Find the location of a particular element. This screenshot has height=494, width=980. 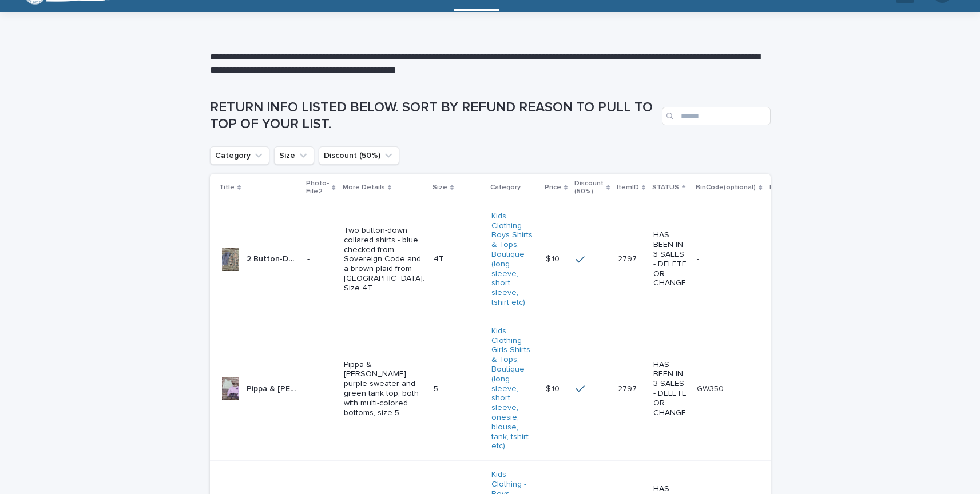

p: 5 is located at coordinates (457, 389).